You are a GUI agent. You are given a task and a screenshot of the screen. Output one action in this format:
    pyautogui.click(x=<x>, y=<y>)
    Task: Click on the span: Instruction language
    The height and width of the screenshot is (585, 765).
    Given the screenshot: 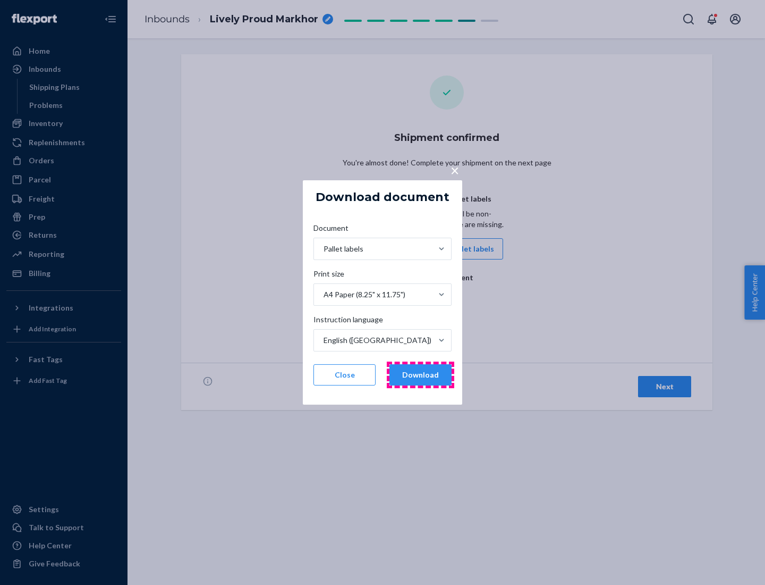 What is the action you would take?
    pyautogui.click(x=348, y=322)
    